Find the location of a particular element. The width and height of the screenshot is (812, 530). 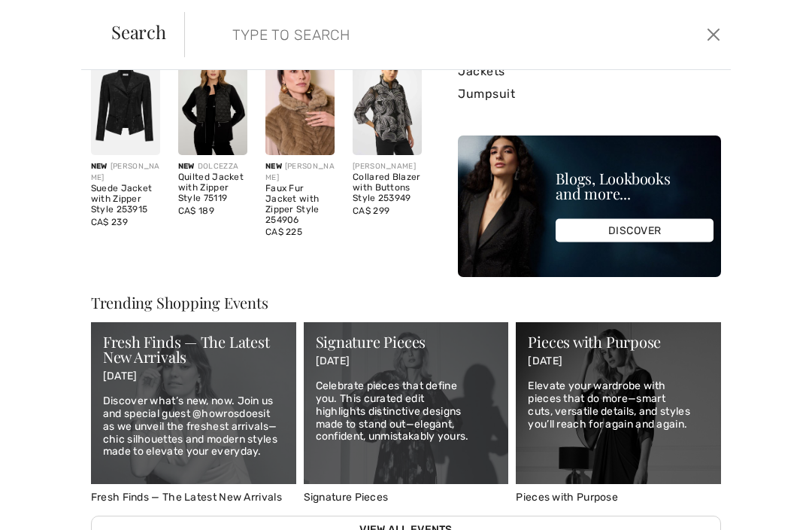

span: Pieces with Purpose is located at coordinates (568, 497).